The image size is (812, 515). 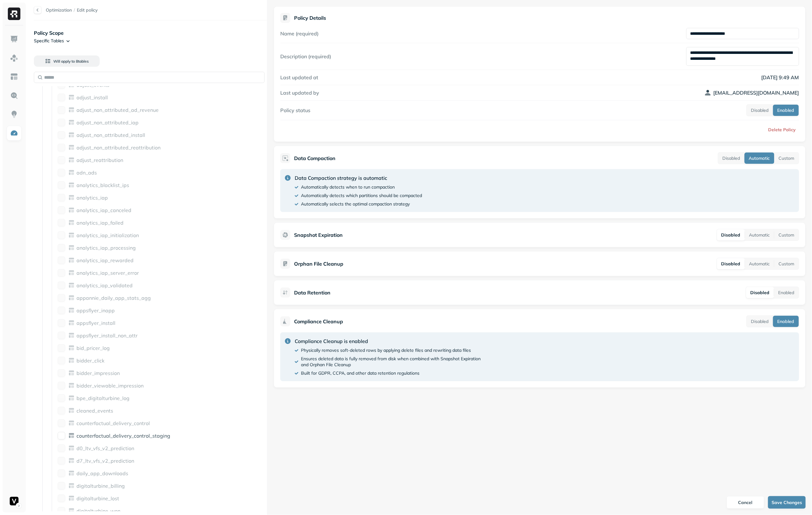 What do you see at coordinates (124, 435) in the screenshot?
I see `span: counterfactual_delivery_control_staging` at bounding box center [124, 435].